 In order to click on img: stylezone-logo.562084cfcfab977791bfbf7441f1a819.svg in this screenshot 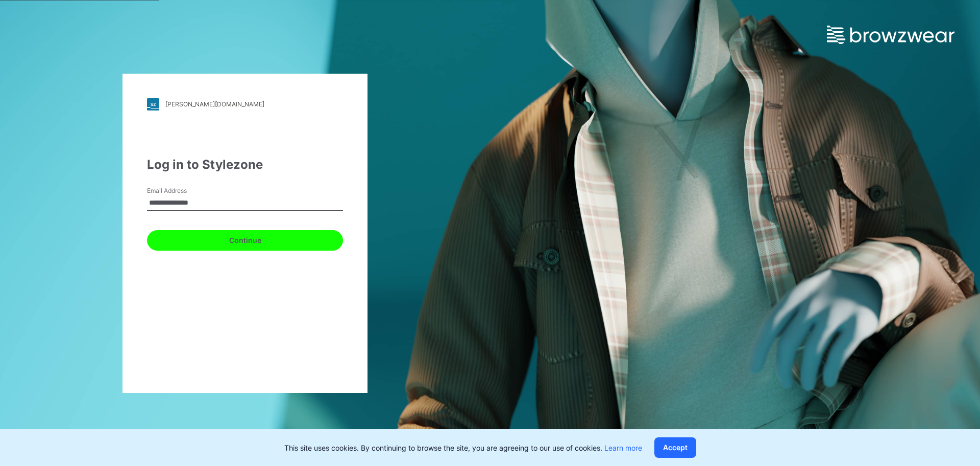, I will do `click(153, 104)`.